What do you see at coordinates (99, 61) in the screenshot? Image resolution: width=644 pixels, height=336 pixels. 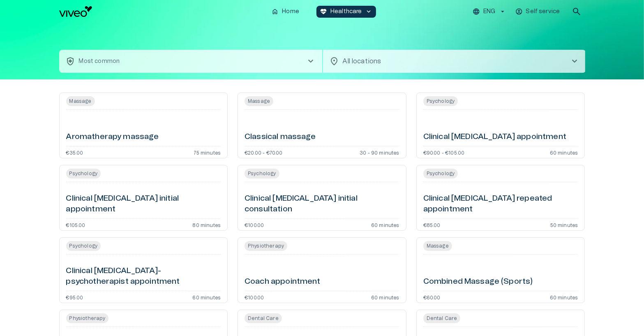 I see `p: Most common` at bounding box center [99, 61].